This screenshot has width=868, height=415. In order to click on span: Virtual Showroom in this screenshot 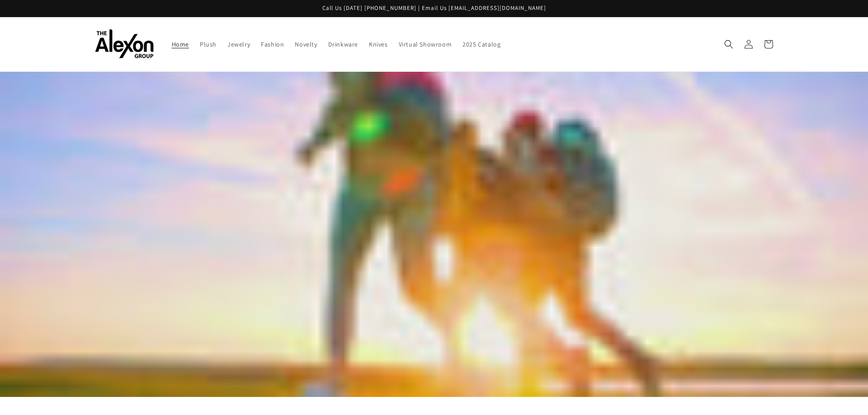, I will do `click(426, 44)`.